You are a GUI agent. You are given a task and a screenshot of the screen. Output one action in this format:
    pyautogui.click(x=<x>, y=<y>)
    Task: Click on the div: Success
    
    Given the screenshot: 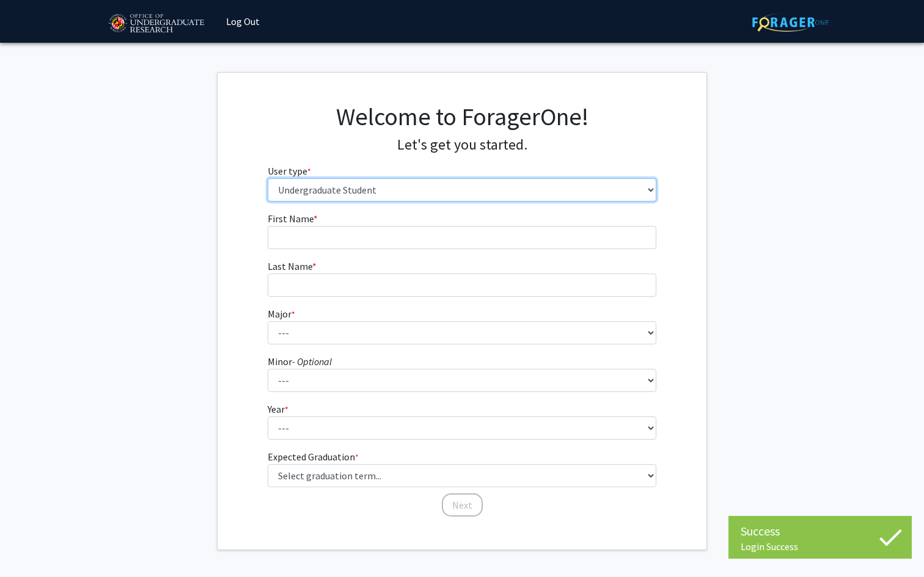 What is the action you would take?
    pyautogui.click(x=820, y=532)
    